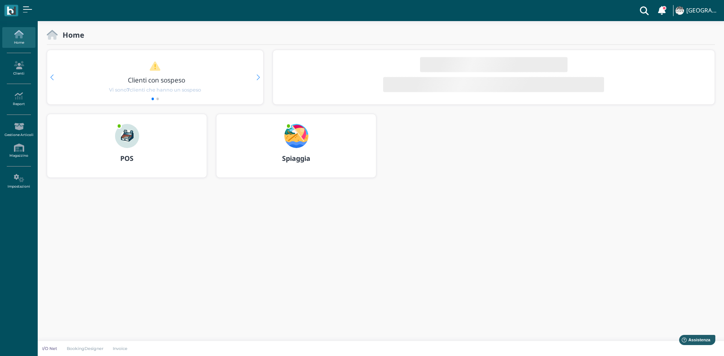  I want to click on a: Report, so click(18, 99).